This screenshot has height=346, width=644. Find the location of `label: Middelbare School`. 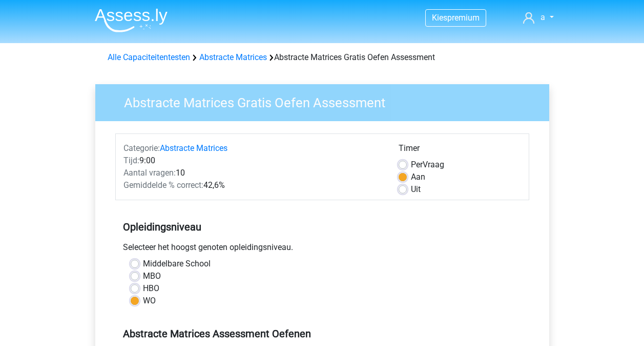

label: Middelbare School is located at coordinates (177, 264).